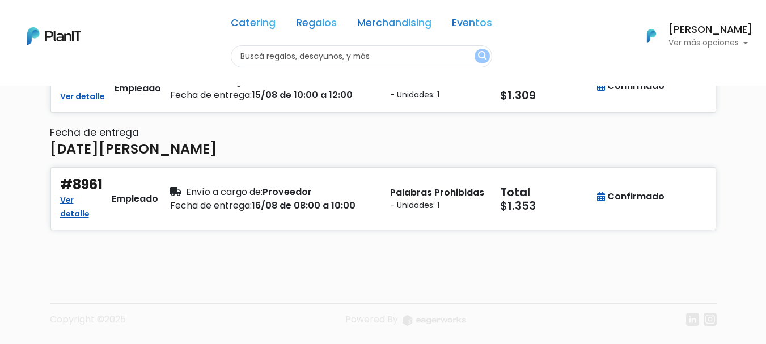 This screenshot has height=344, width=766. I want to click on img: linkedin-cc7d2dbb1a16aff8e18f147ffe980d30ddd5d9e01409788280e63c91fc390ff4.svg, so click(693, 319).